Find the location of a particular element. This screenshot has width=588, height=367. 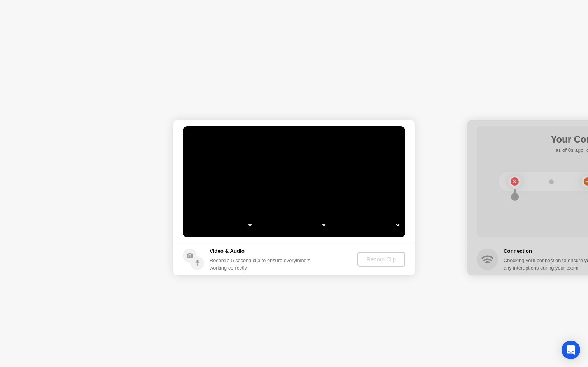

div: Record a 5 second clip to ensure everything’s working correctly is located at coordinates (261, 264).